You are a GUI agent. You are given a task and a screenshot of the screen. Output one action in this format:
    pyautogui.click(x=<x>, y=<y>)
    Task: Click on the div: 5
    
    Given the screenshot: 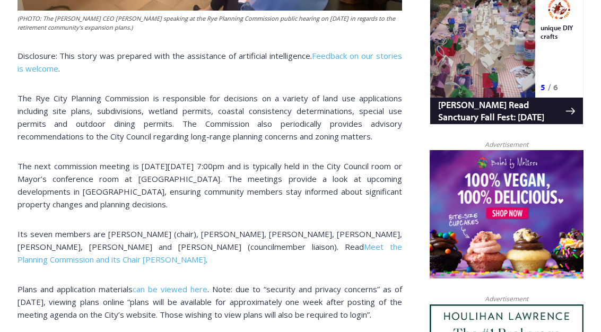 What is the action you would take?
    pyautogui.click(x=113, y=95)
    